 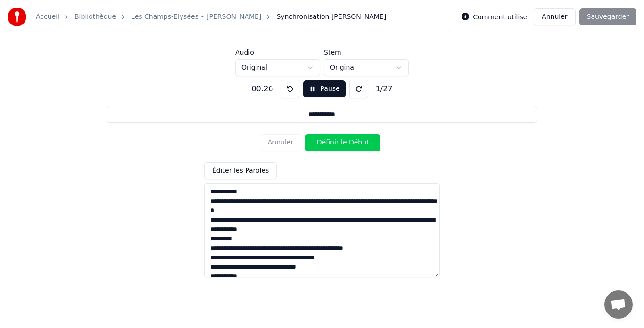 What do you see at coordinates (618, 305) in the screenshot?
I see `a: Ouvrir le chat` at bounding box center [618, 305].